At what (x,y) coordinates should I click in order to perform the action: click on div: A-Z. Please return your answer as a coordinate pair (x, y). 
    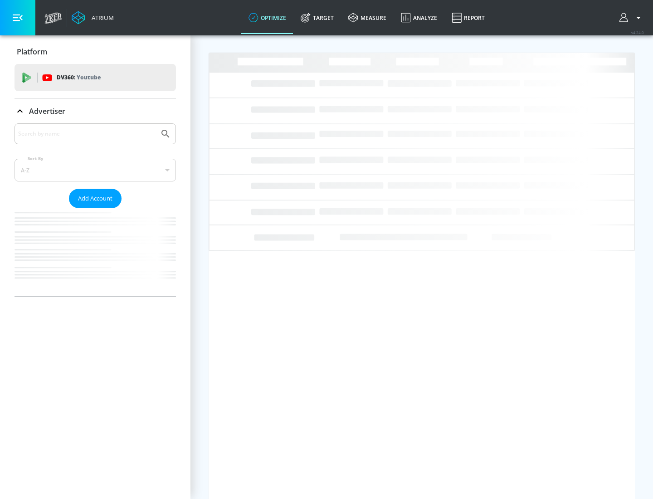
    Looking at the image, I should click on (95, 170).